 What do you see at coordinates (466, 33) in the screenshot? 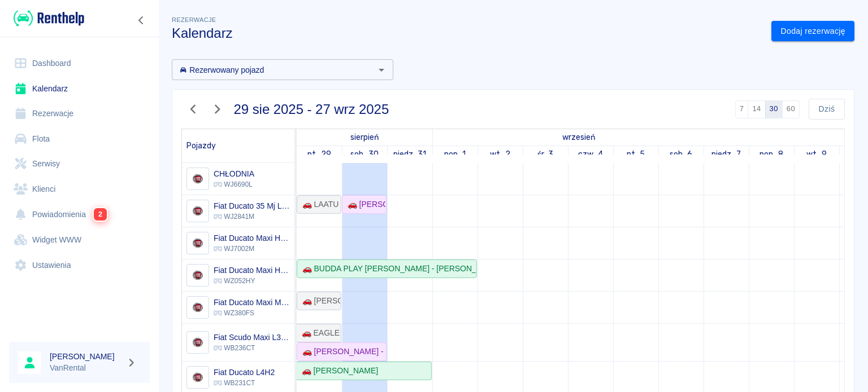
I see `h3: Kalendarz` at bounding box center [466, 33].